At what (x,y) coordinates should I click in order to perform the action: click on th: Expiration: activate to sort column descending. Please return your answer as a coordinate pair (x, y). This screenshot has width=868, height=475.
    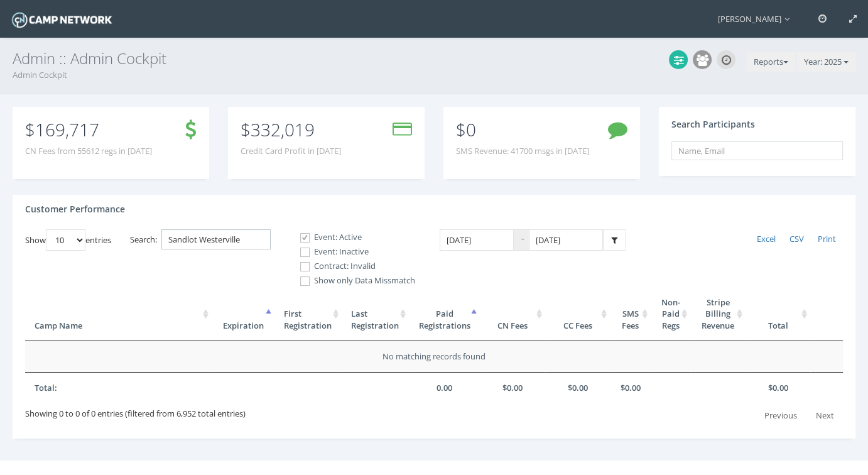
    Looking at the image, I should click on (243, 314).